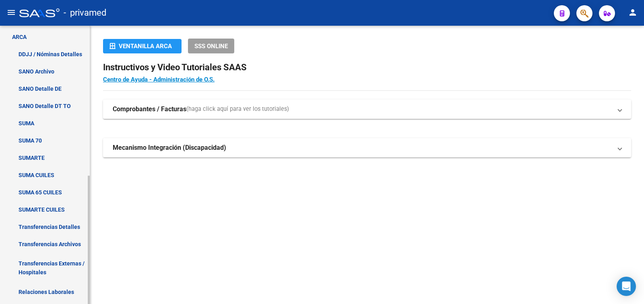 The width and height of the screenshot is (644, 304). I want to click on span: (haga click aquí para ver los tutoriales), so click(238, 109).